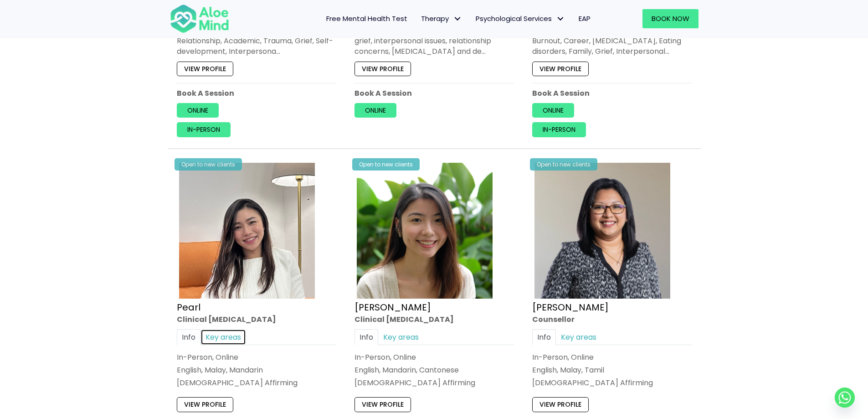  I want to click on p: English, Mandarin, Cantonese, so click(434, 370).